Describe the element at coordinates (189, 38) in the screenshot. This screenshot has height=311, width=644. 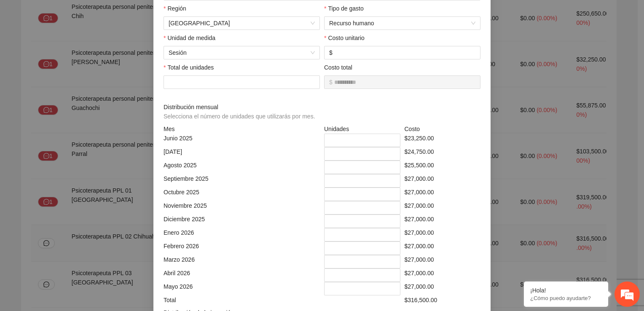
I see `label: Unidad de medida` at that location.